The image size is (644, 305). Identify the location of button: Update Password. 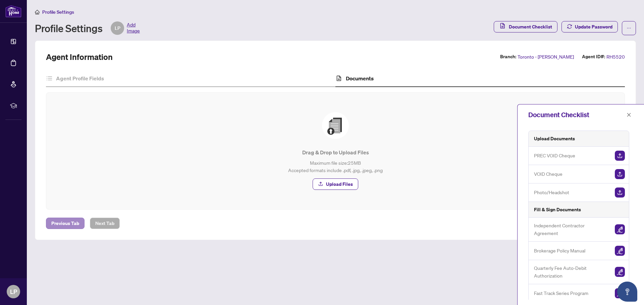
(590, 27).